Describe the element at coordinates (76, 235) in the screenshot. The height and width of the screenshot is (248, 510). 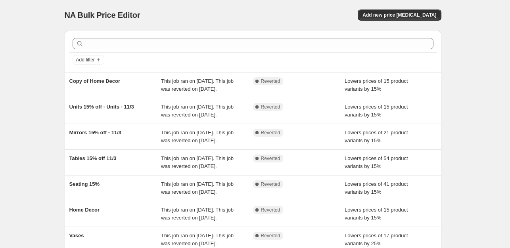
I see `span: Vases` at that location.